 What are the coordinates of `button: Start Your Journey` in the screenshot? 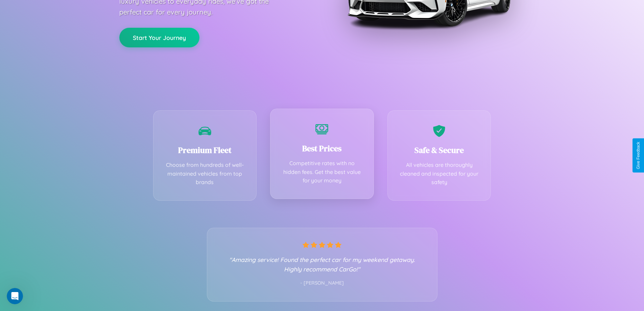 It's located at (159, 38).